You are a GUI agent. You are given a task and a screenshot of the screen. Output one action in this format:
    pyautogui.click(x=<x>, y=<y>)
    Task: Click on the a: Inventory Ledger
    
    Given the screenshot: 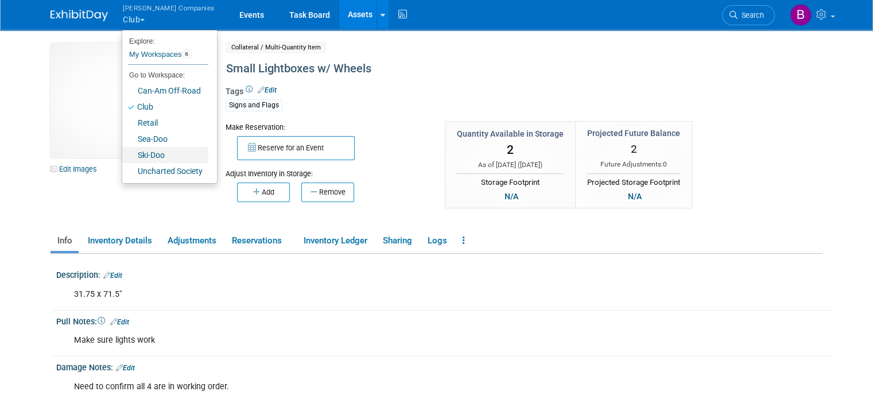 What is the action you would take?
    pyautogui.click(x=335, y=241)
    